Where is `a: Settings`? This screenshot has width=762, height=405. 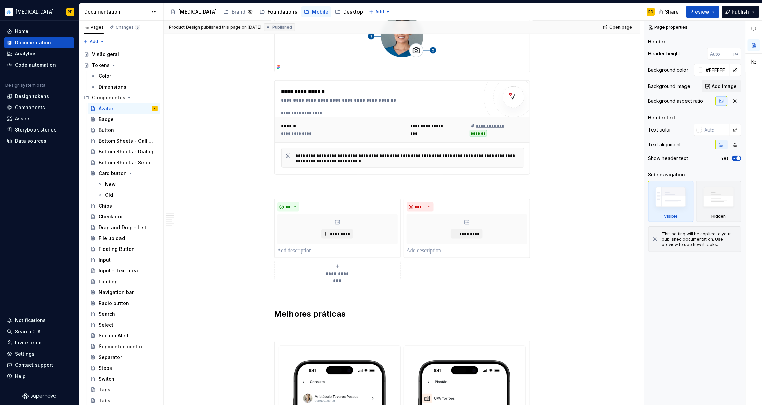 a: Settings is located at coordinates (39, 354).